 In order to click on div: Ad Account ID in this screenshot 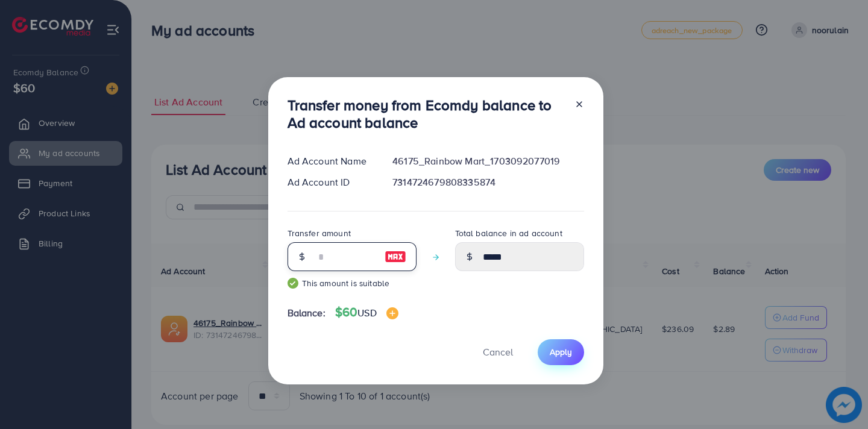, I will do `click(330, 182)`.